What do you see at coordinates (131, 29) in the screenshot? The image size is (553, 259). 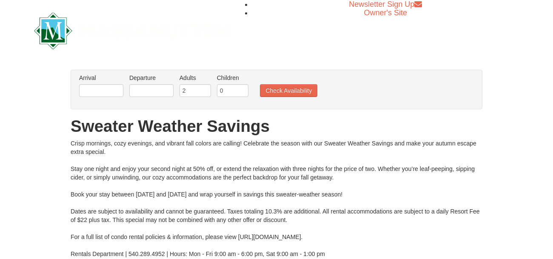 I see `a: Massanutten Resort` at bounding box center [131, 29].